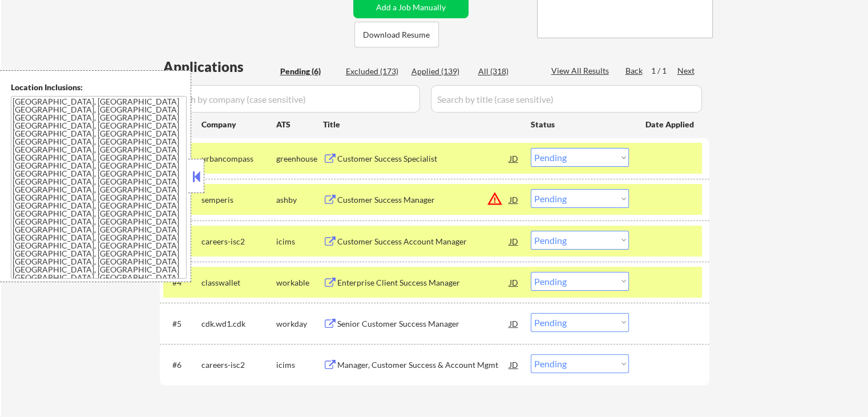  What do you see at coordinates (670, 124) in the screenshot?
I see `div: Date Applied` at bounding box center [670, 124].